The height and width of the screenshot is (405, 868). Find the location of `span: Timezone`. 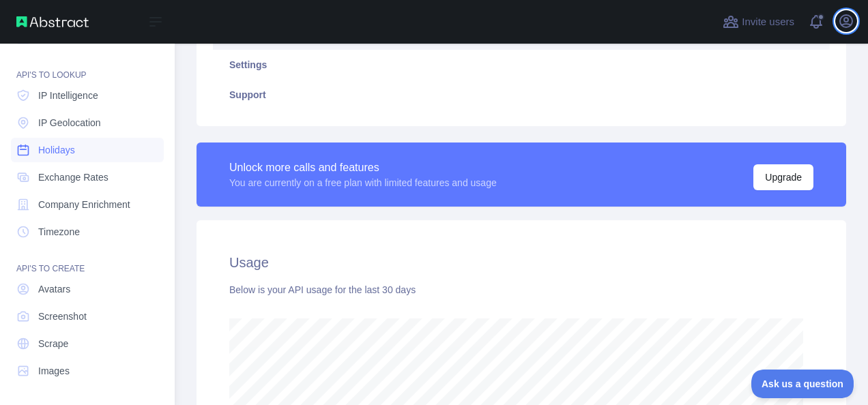

span: Timezone is located at coordinates (59, 231).